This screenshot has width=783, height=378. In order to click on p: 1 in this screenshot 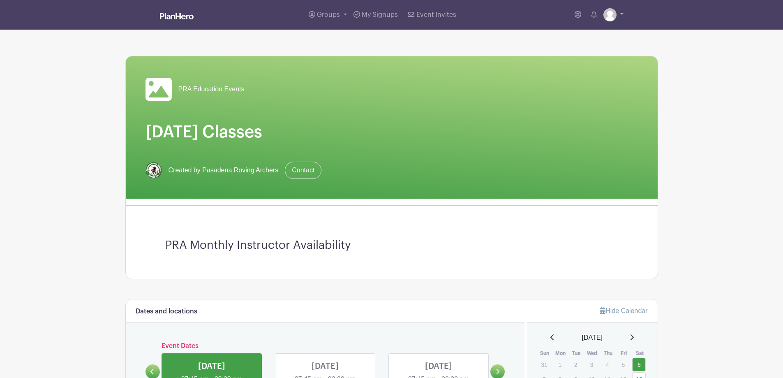, I will do `click(560, 364)`.